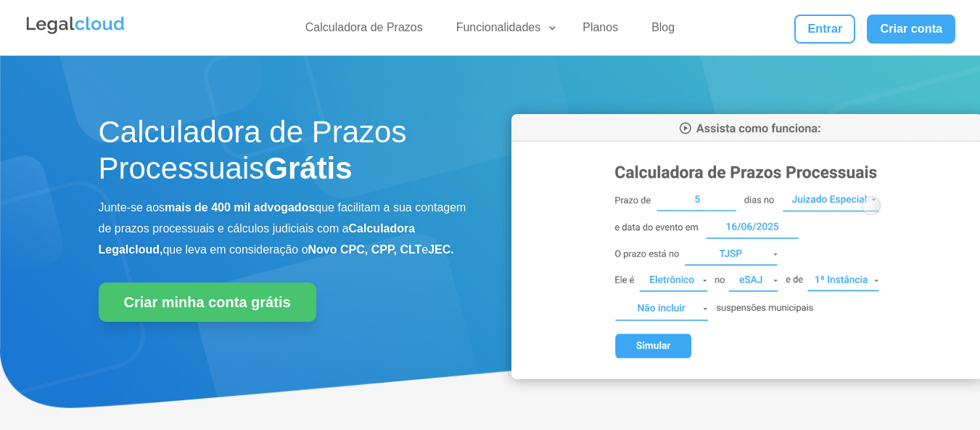  What do you see at coordinates (600, 31) in the screenshot?
I see `a: Planos` at bounding box center [600, 31].